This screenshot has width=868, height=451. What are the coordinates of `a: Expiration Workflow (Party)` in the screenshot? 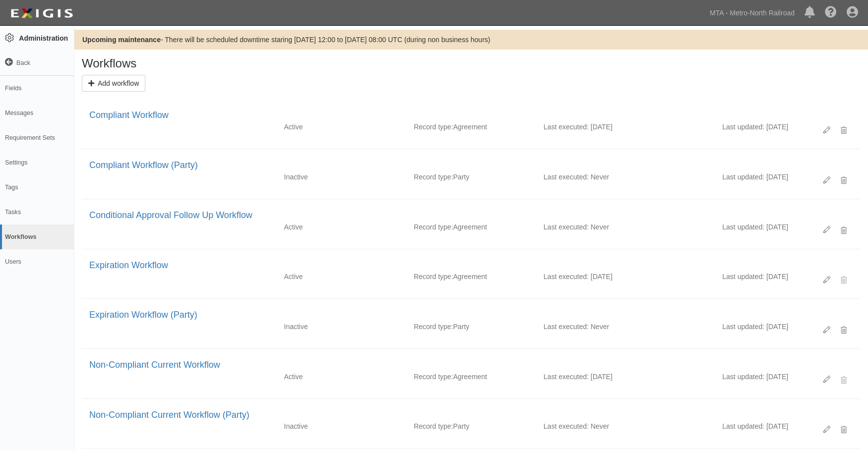 It's located at (144, 314).